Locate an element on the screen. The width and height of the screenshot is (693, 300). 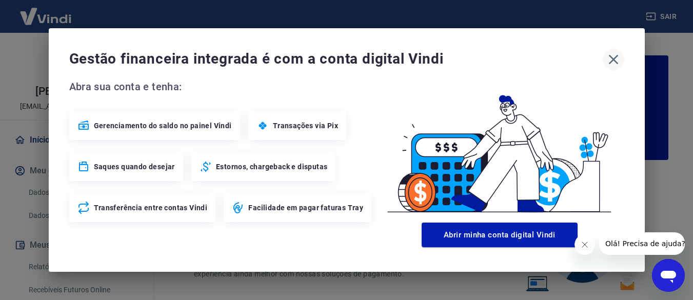
button: Abrir minha conta digital Vindi is located at coordinates (500, 235).